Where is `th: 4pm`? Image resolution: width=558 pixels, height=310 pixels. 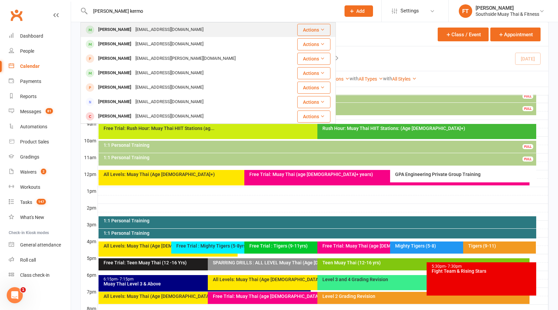 th: 4pm is located at coordinates (89, 241).